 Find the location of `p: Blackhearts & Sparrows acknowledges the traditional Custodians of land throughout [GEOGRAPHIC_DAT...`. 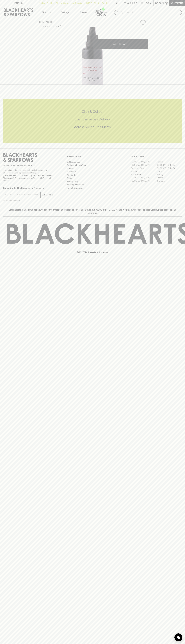

p: Blackhearts & Sparrows acknowledges the traditional Custodians of land throughout [GEOGRAPHIC_DAT... is located at coordinates (92, 211).